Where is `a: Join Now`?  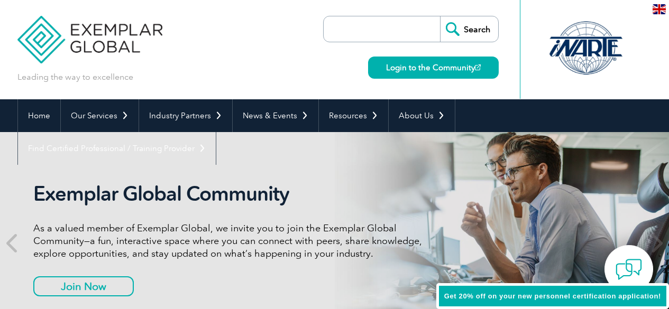 a: Join Now is located at coordinates (84, 287).